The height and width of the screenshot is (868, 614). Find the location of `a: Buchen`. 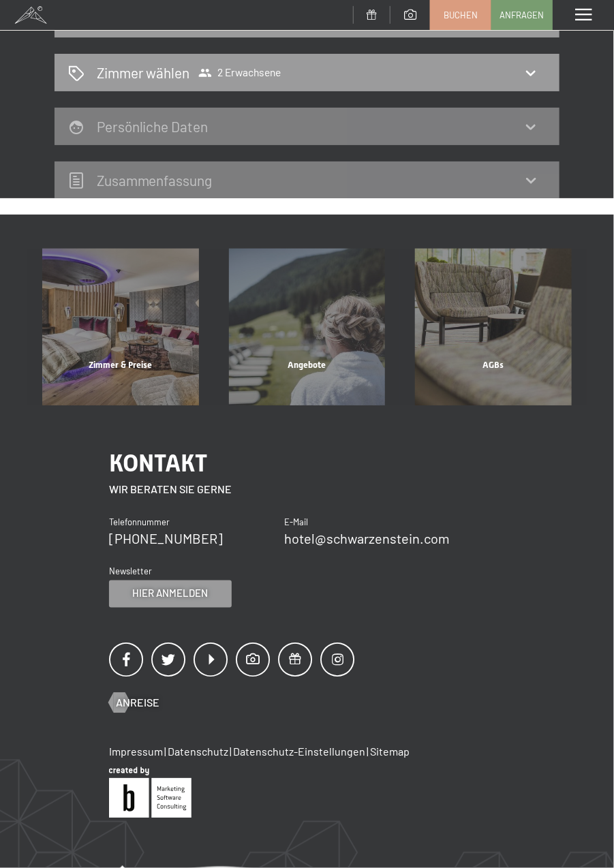

a: Buchen is located at coordinates (461, 15).